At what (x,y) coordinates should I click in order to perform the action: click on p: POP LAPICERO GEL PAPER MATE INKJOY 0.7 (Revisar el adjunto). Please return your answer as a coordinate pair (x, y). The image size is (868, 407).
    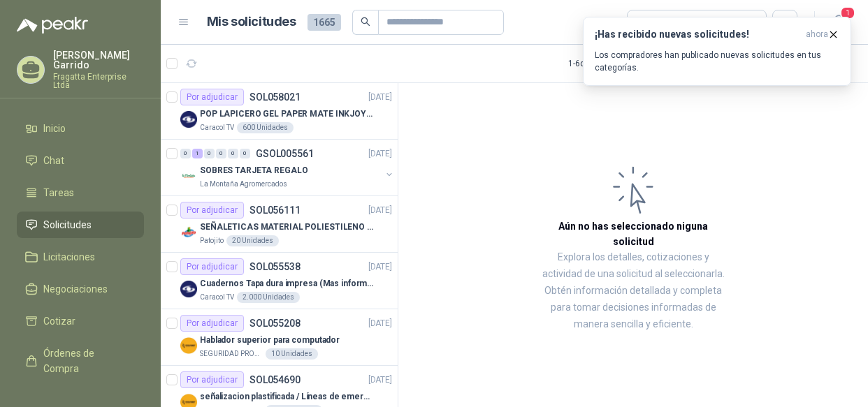
    Looking at the image, I should click on (287, 113).